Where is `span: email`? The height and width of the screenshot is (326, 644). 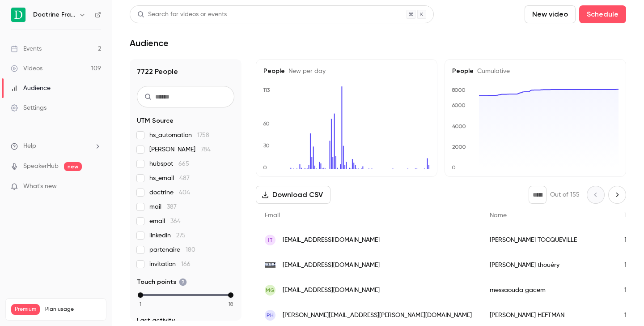 span: email is located at coordinates (165, 221).